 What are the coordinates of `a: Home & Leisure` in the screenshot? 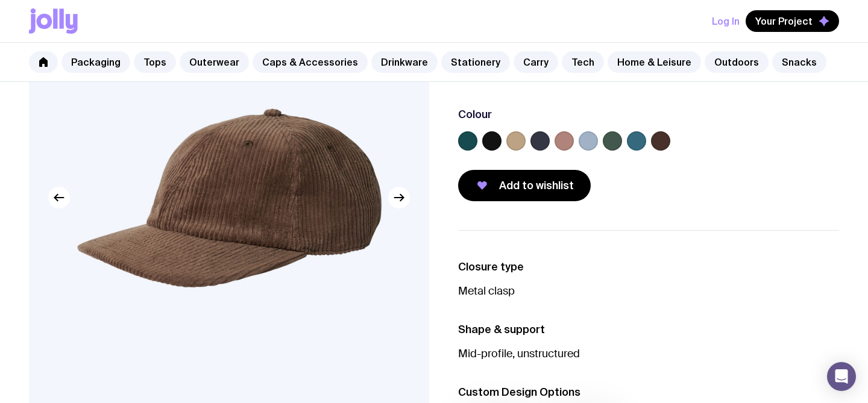 It's located at (654, 62).